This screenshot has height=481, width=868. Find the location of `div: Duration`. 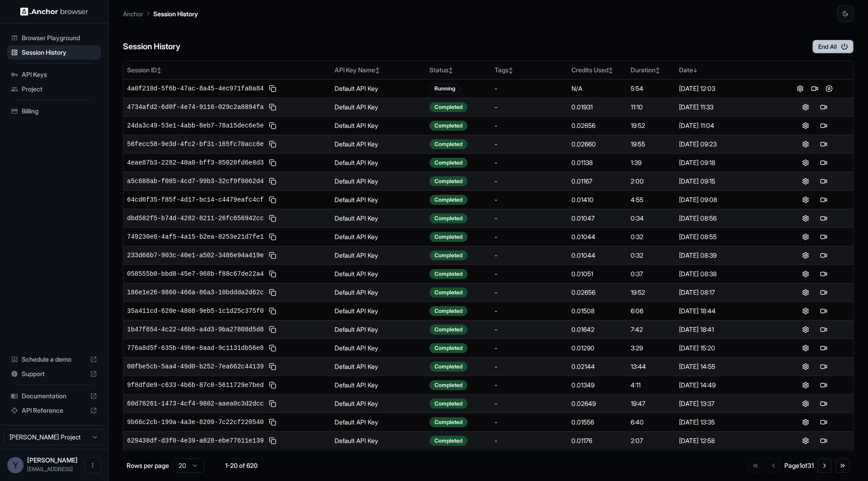

div: Duration is located at coordinates (651, 70).